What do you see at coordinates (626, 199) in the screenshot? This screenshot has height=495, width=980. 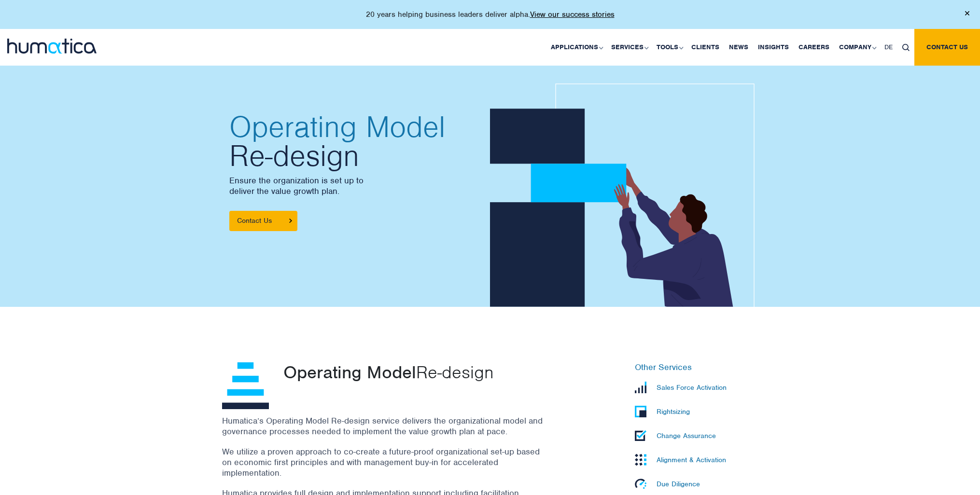 I see `img: about_banner1` at bounding box center [626, 199].